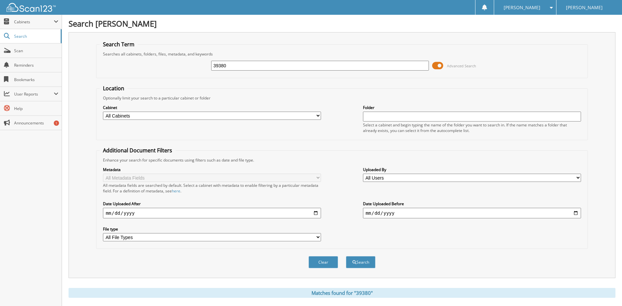  What do you see at coordinates (472, 128) in the screenshot?
I see `div: Select a cabinet and begin typing the name of the folder you want to search in. If the name match...` at bounding box center [472, 128].